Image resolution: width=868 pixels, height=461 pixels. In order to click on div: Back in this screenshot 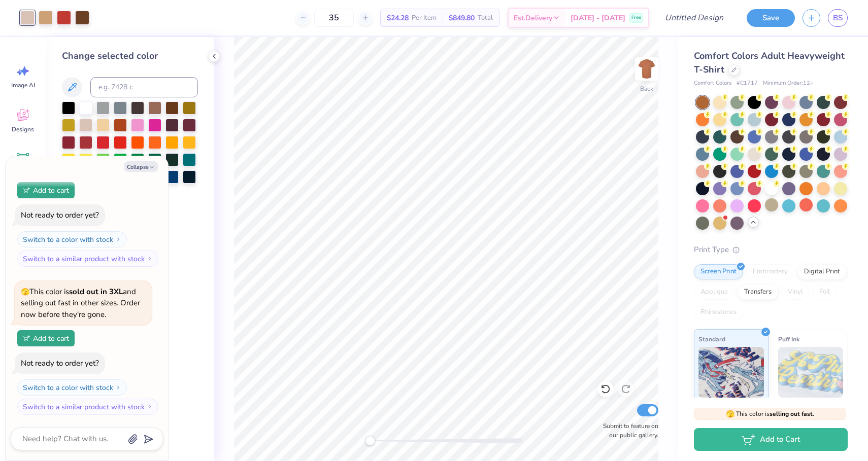, I will do `click(647, 88)`.